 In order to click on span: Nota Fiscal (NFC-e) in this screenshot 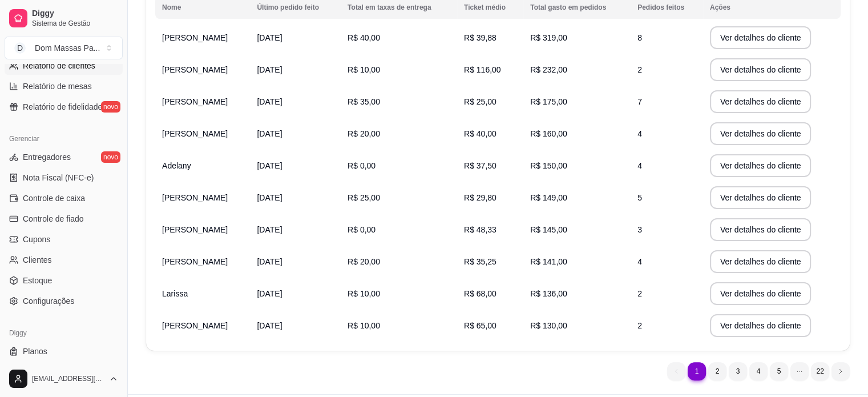, I will do `click(58, 178)`.